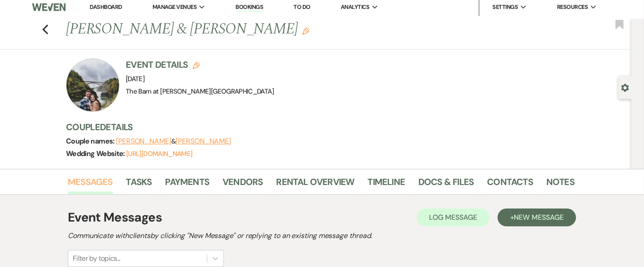 The height and width of the screenshot is (267, 644). What do you see at coordinates (355, 7) in the screenshot?
I see `span: Analytics` at bounding box center [355, 7].